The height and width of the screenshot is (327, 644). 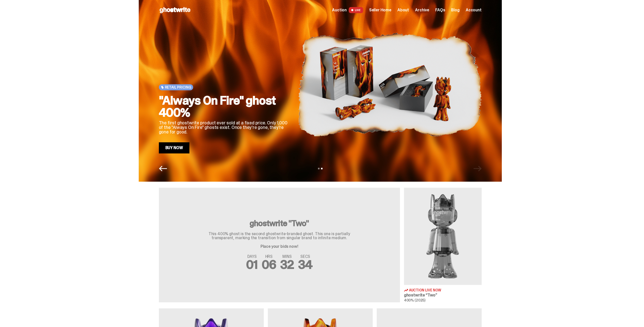 I want to click on span: Account, so click(x=473, y=10).